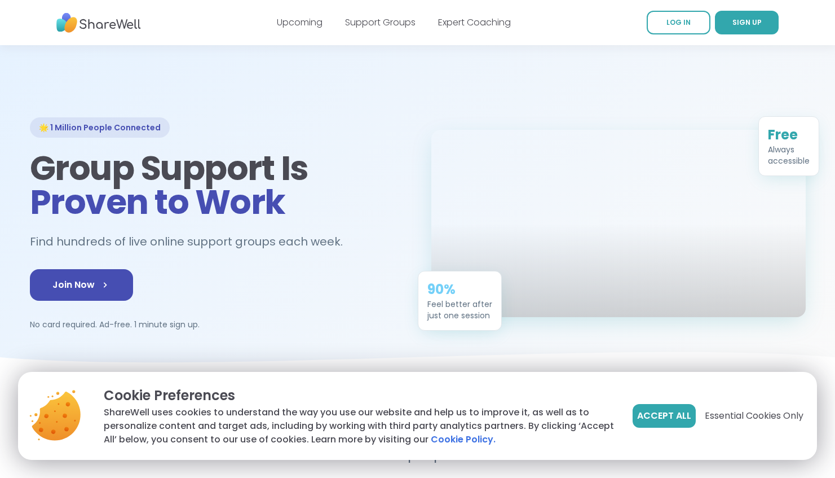 Image resolution: width=835 pixels, height=478 pixels. What do you see at coordinates (789, 155) in the screenshot?
I see `div: Always accessible` at bounding box center [789, 155].